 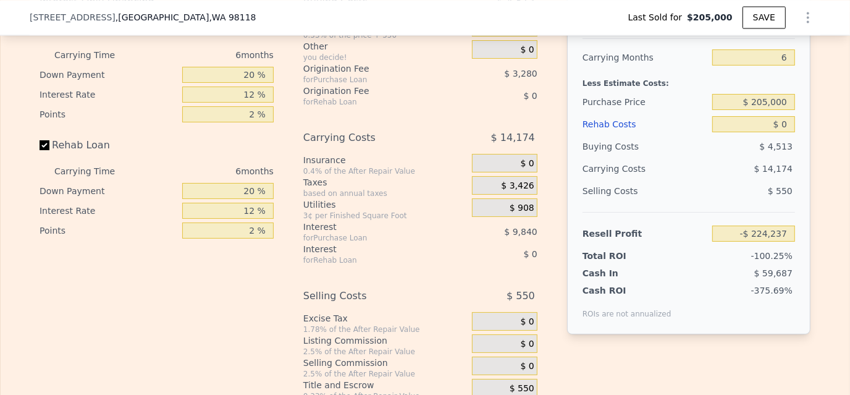 What do you see at coordinates (627, 308) in the screenshot?
I see `div: ROIs are not annualized` at bounding box center [627, 308].